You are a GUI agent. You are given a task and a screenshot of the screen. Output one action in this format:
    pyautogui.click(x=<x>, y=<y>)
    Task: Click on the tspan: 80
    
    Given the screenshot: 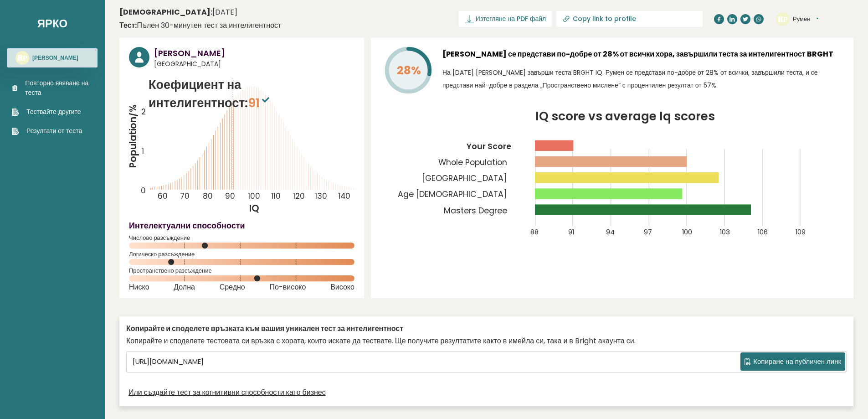 What is the action you would take?
    pyautogui.click(x=208, y=196)
    